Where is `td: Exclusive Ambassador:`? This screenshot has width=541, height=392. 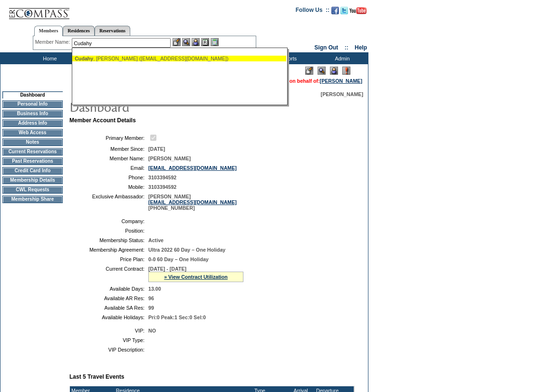 td: Exclusive Ambassador: is located at coordinates (109, 202).